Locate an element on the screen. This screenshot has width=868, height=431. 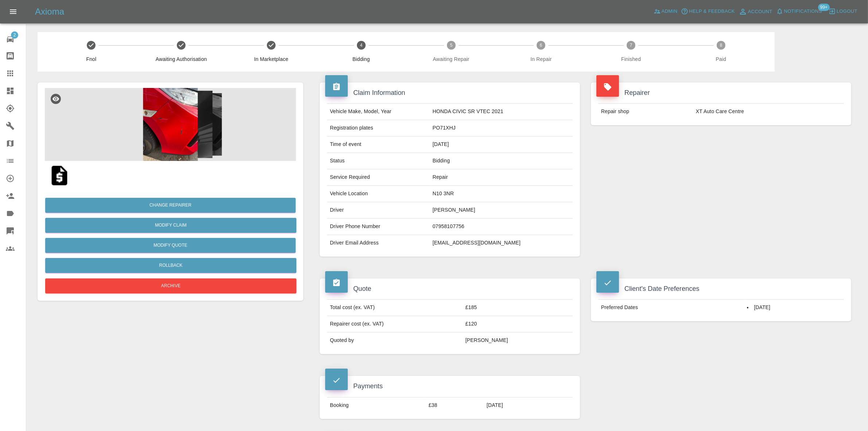
img: 0491f78a-39d8-4ef6-8fdb-e3bf48758201 is located at coordinates (170, 124).